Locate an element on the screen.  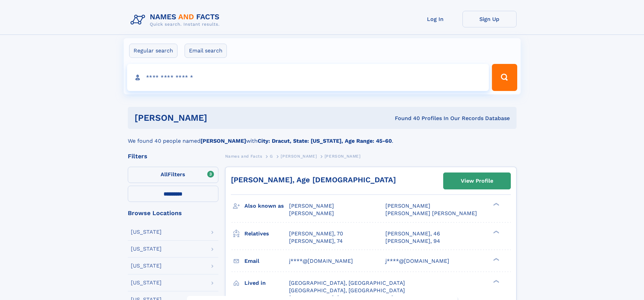
a: Log In is located at coordinates (435, 19).